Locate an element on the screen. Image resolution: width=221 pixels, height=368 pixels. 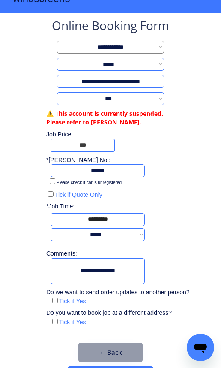
div: *Job Time: is located at coordinates (63, 207).